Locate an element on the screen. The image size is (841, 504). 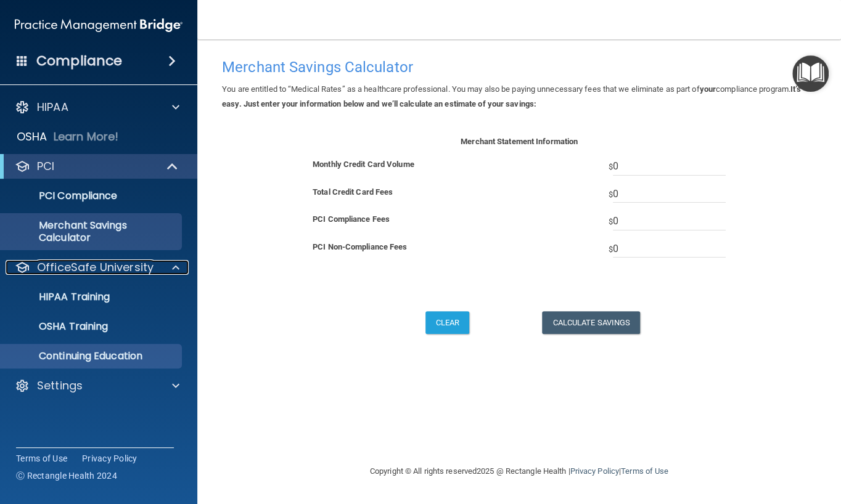
a: OfficeSafe University is located at coordinates (97, 268).